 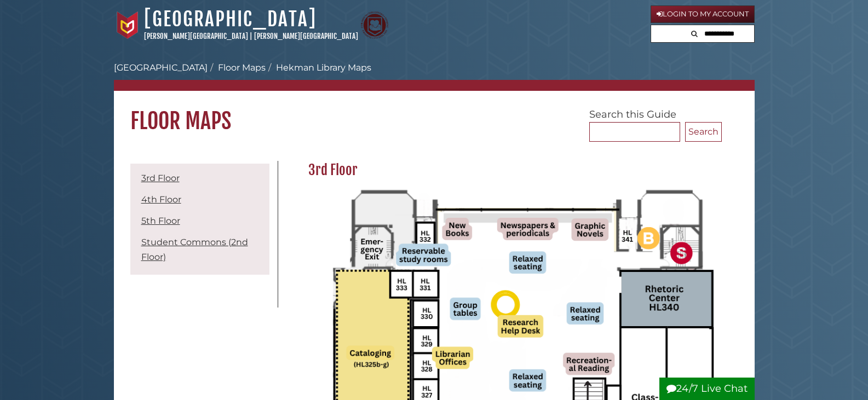 I want to click on button: 24/7 Live Chat, so click(x=707, y=388).